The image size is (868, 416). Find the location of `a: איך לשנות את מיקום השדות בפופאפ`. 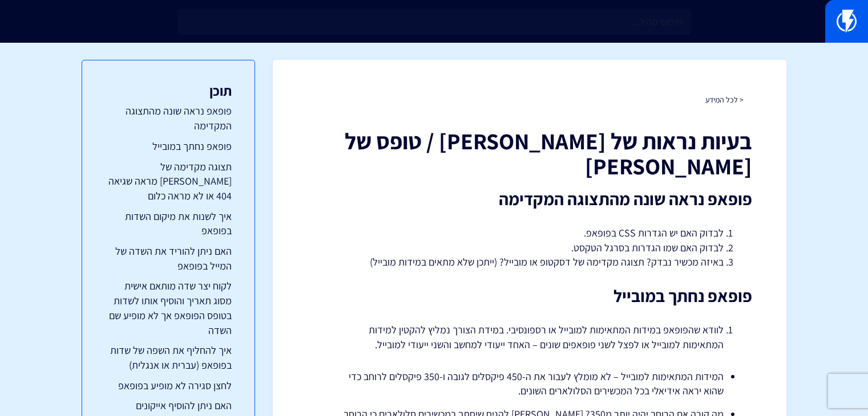

a: איך לשנות את מיקום השדות בפופאפ is located at coordinates (169, 224).